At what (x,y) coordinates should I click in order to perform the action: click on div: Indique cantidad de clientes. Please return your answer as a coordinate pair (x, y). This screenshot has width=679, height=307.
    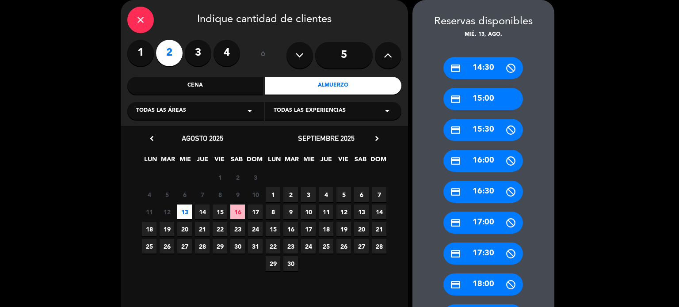
    Looking at the image, I should click on (264, 20).